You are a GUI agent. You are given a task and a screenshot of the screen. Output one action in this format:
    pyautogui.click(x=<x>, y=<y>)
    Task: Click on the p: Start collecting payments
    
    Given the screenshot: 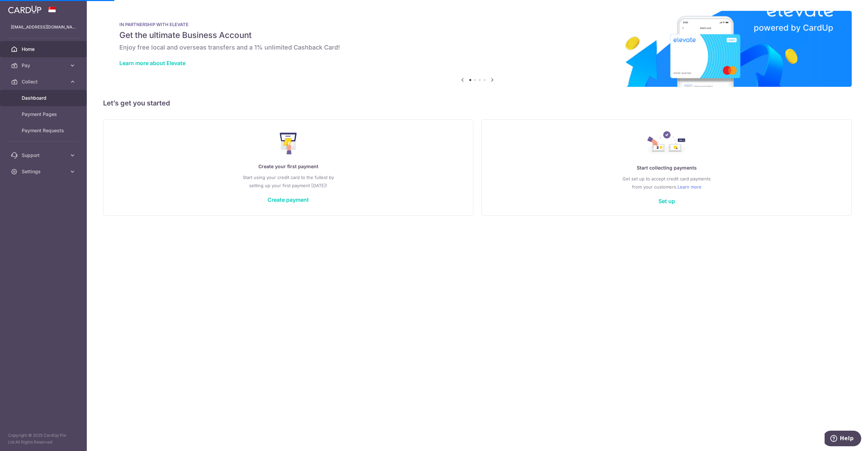 What is the action you would take?
    pyautogui.click(x=666, y=168)
    